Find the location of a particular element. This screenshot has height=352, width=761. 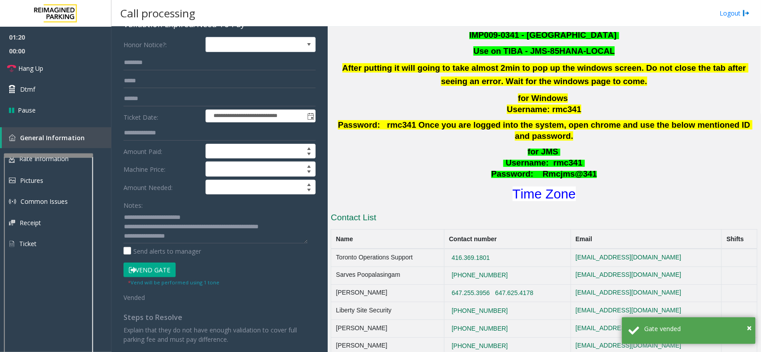

h3: Call processing is located at coordinates (158, 13).